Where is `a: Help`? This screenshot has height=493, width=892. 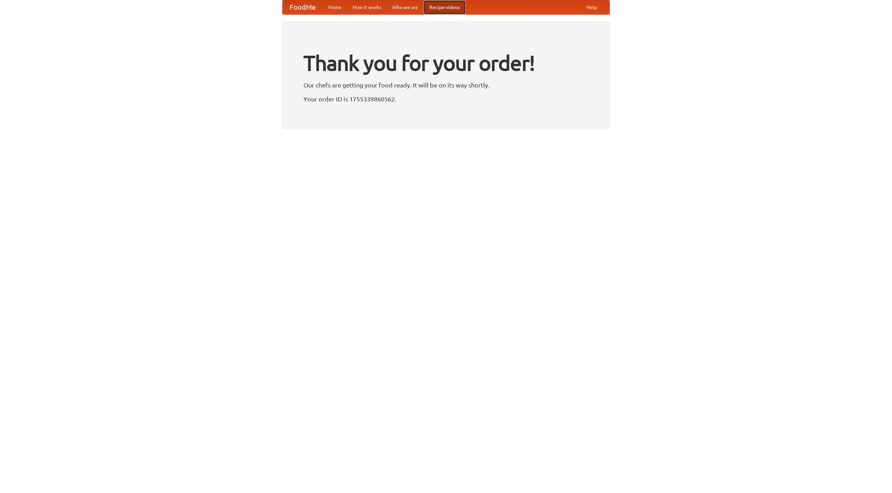 a: Help is located at coordinates (592, 7).